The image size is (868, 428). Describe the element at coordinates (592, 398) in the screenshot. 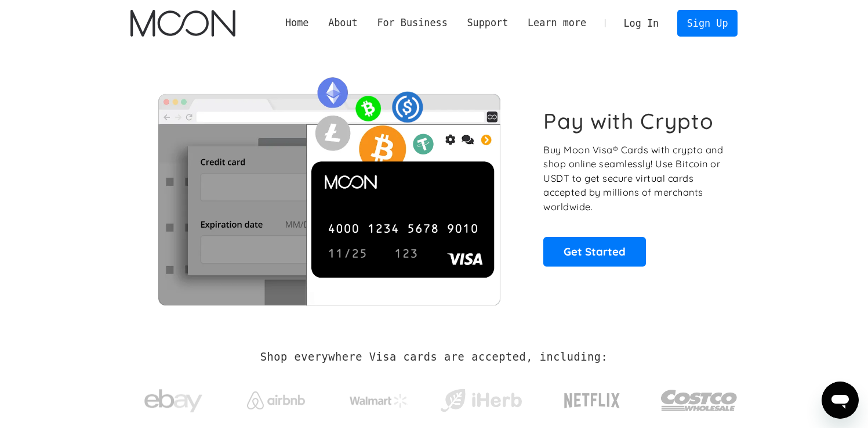

I see `a: Netflix` at that location.